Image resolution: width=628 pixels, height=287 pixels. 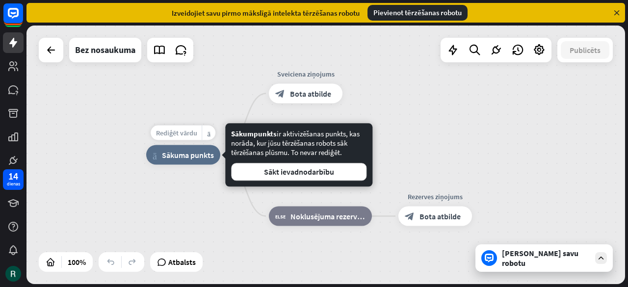 I want to click on font: 14, so click(x=13, y=176).